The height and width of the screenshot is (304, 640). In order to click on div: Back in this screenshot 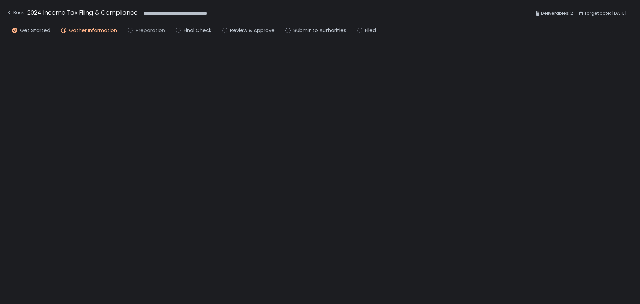, I will do `click(15, 13)`.